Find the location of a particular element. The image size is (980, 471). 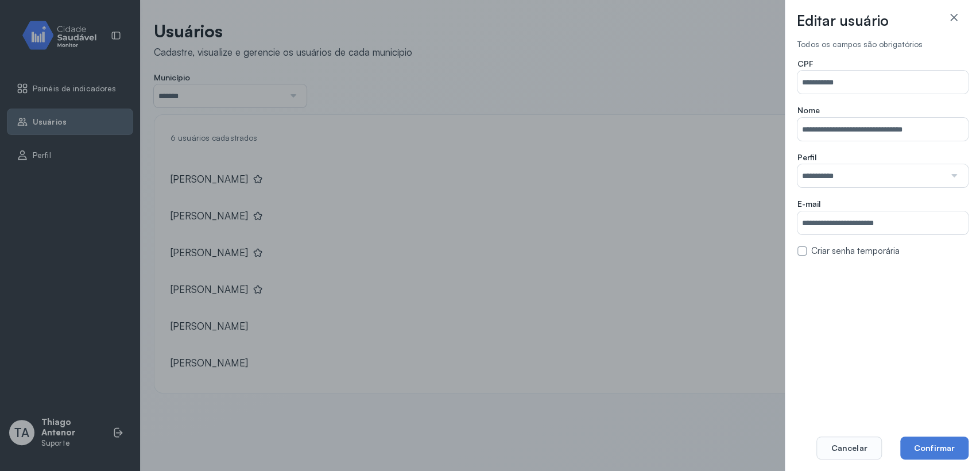

div: Todos os campos são obrigatórios is located at coordinates (883, 44).